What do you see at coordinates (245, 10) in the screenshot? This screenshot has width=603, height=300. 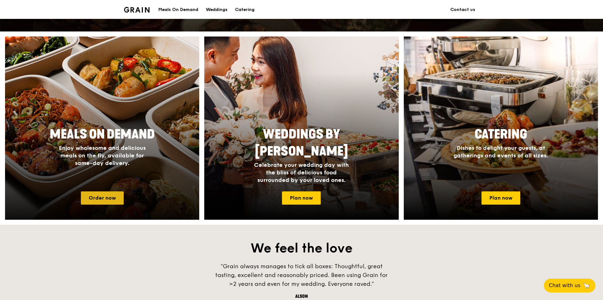 I see `div: Catering` at bounding box center [245, 10].